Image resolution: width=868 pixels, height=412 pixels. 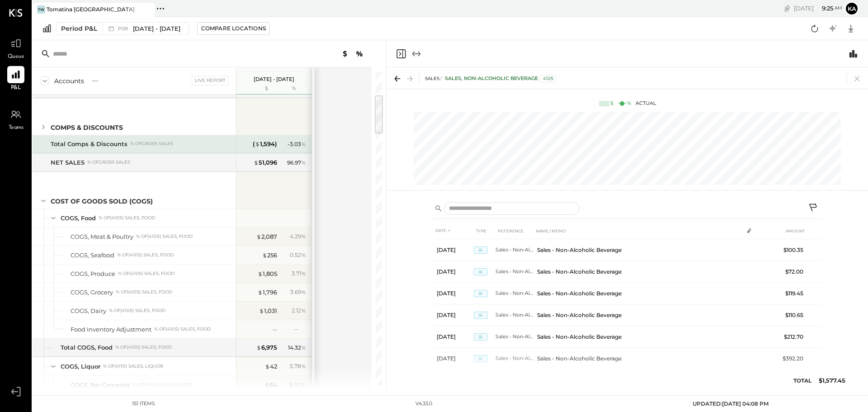 I want to click on td: $212.70, so click(x=789, y=337).